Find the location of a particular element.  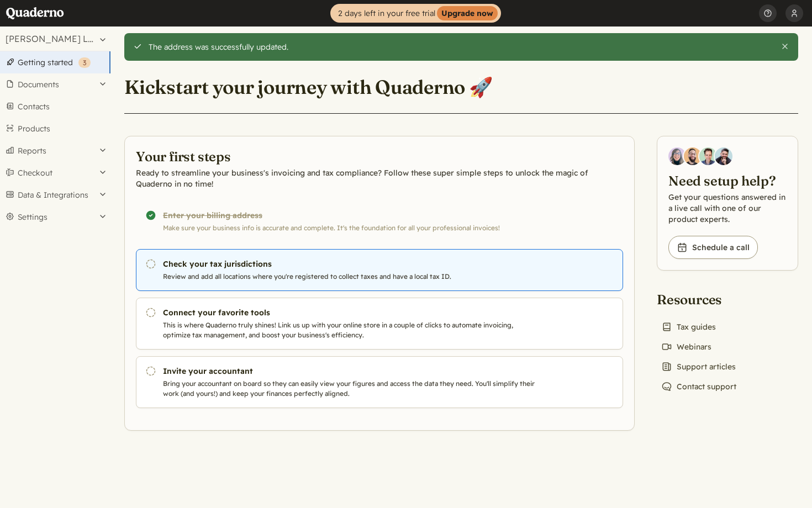

h2: Need setup help? is located at coordinates (728, 180).